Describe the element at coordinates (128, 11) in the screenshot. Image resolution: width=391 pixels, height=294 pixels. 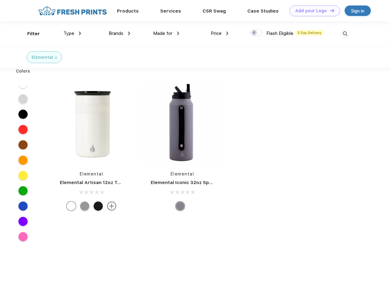
I see `a: Products` at that location.